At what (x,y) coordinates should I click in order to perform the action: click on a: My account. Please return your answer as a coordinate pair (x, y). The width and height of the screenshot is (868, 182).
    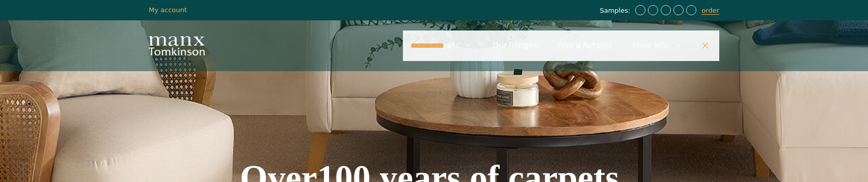
    Looking at the image, I should click on (168, 10).